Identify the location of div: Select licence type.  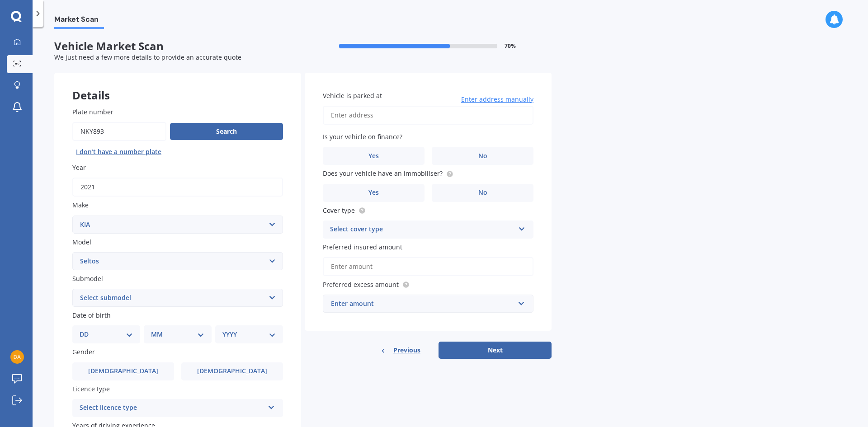
(172, 408).